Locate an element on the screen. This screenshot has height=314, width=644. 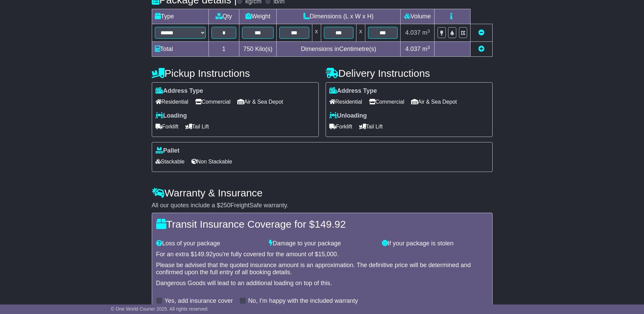
h4: Warranty & Insurance is located at coordinates (322, 193).